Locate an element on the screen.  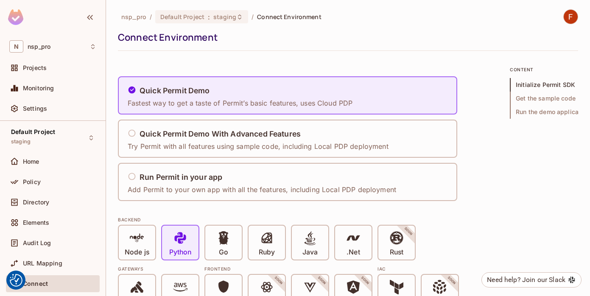
span: Connect is located at coordinates (35, 284).